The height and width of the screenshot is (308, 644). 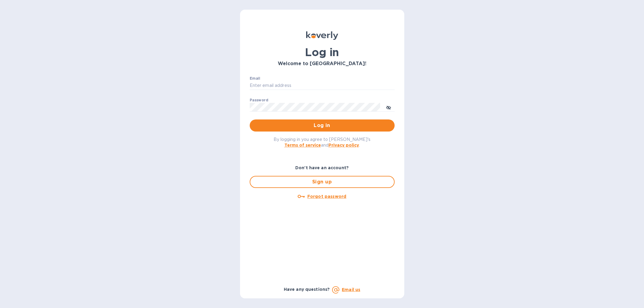 I want to click on label: Password, so click(x=259, y=100).